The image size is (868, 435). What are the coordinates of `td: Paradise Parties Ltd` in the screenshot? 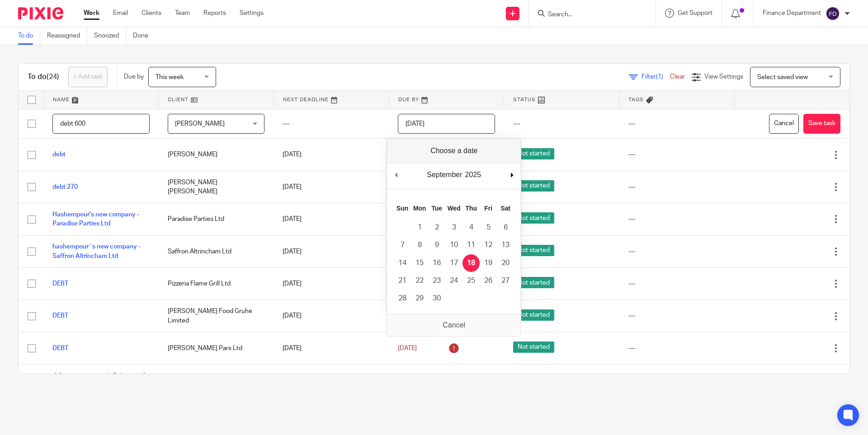 It's located at (216, 219).